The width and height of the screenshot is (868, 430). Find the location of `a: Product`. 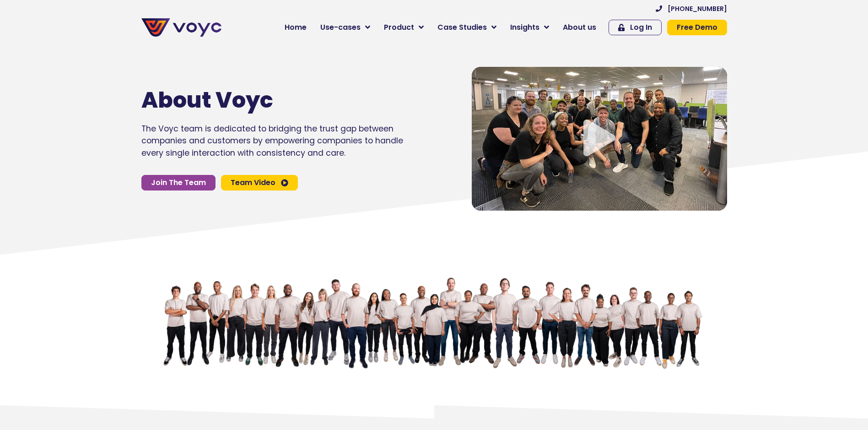

a: Product is located at coordinates (403, 28).